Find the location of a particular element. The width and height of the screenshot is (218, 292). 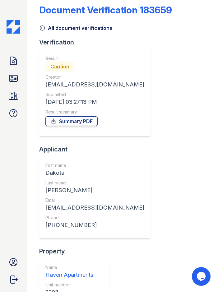

div: Caution is located at coordinates (60, 67).